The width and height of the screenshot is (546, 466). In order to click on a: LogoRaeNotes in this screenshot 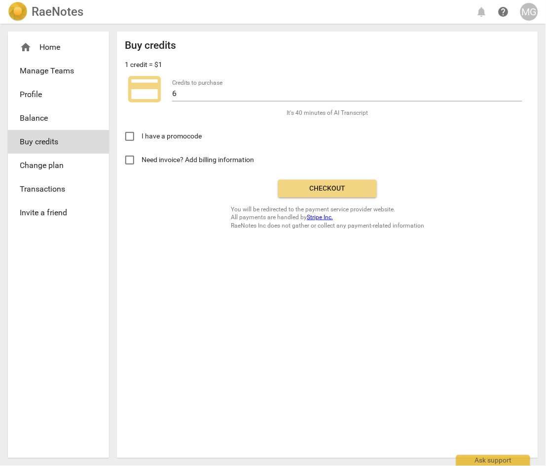, I will do `click(45, 12)`.